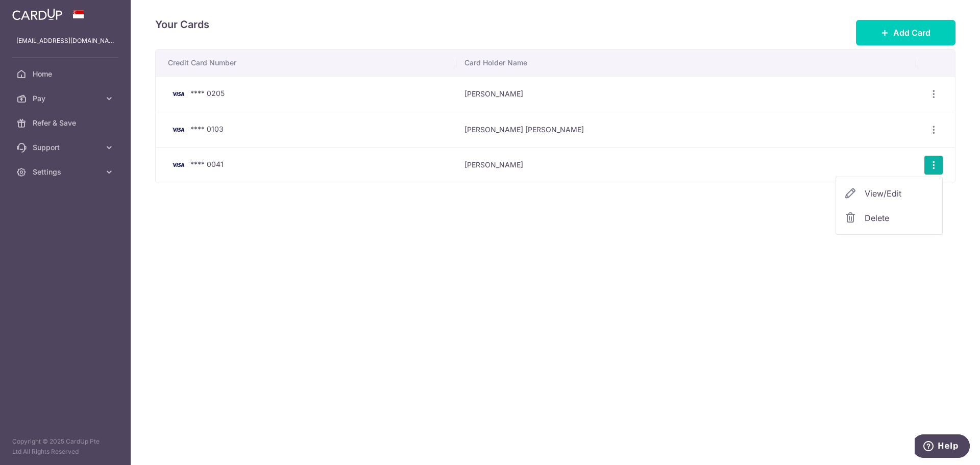 The image size is (980, 465). I want to click on span: Pay, so click(66, 98).